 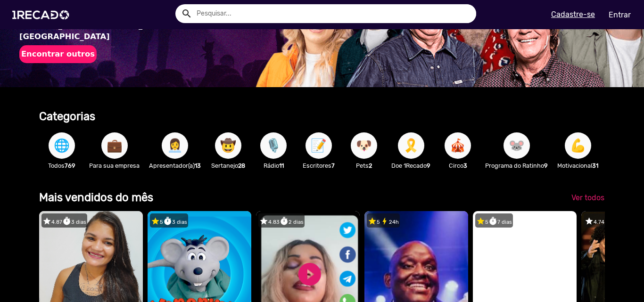 What do you see at coordinates (619, 15) in the screenshot?
I see `a: Entrar` at bounding box center [619, 15].